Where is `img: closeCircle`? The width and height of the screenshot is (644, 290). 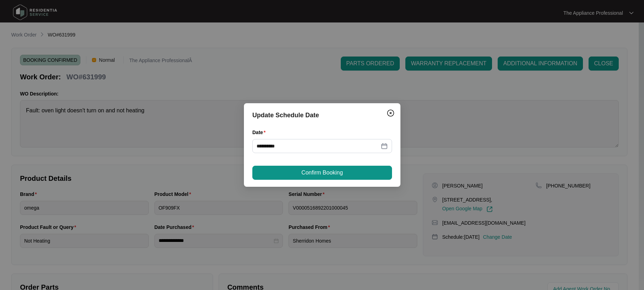 img: closeCircle is located at coordinates (391, 113).